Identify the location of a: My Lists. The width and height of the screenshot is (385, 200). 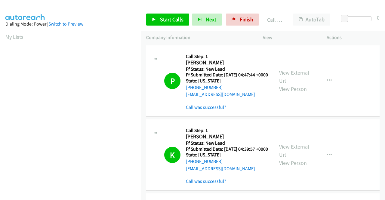
(14, 37).